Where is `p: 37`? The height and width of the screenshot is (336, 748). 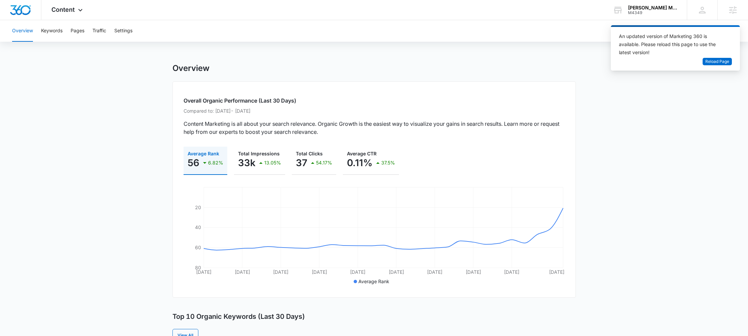
p: 37 is located at coordinates (302, 163).